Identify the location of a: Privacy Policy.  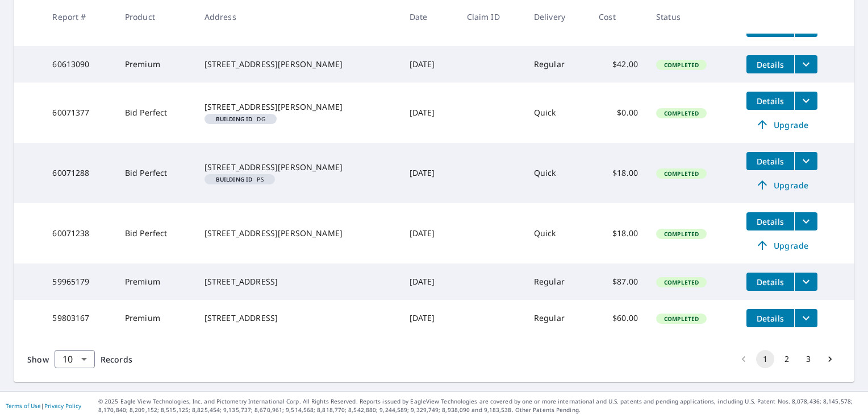
(63, 405).